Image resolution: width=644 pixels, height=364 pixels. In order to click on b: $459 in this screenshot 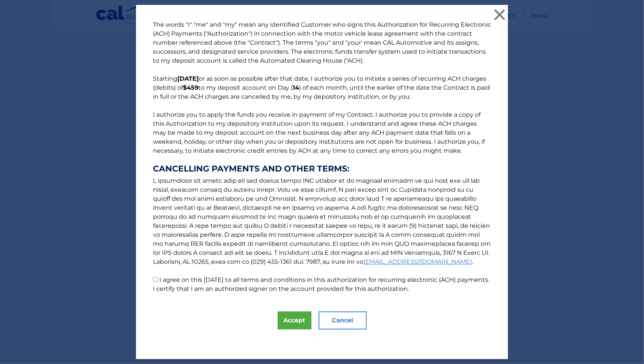, I will do `click(191, 88)`.